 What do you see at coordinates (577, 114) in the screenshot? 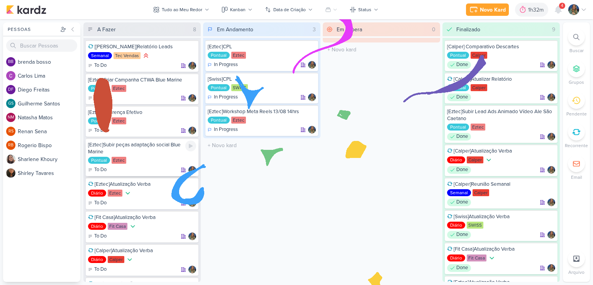
I see `p: Pendente` at bounding box center [577, 114].